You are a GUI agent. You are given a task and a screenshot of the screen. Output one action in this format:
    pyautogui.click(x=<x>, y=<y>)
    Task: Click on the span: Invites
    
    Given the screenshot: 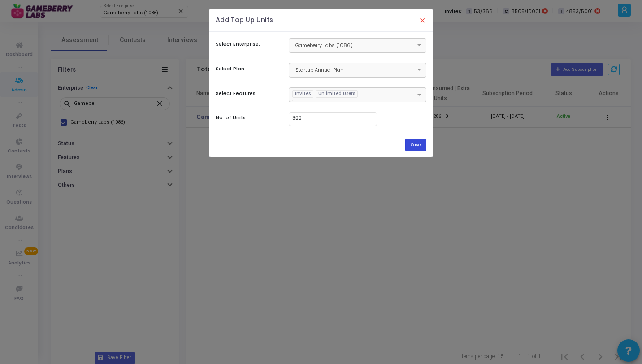 What is the action you would take?
    pyautogui.click(x=303, y=94)
    